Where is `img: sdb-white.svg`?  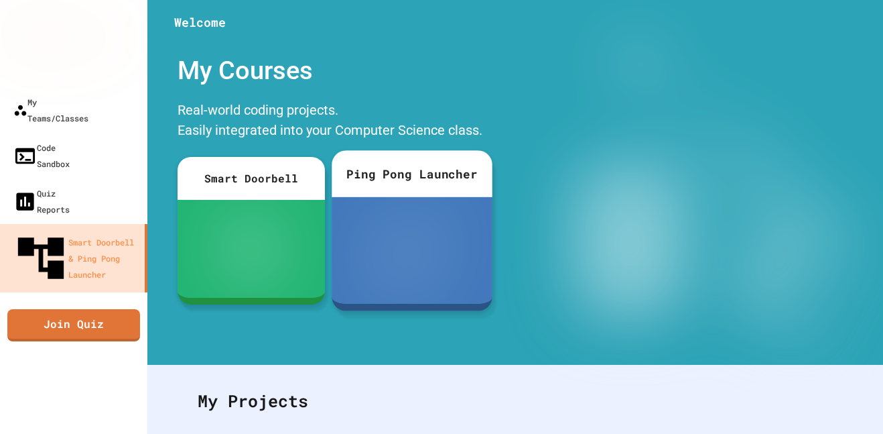 img: sdb-white.svg is located at coordinates (251, 249).